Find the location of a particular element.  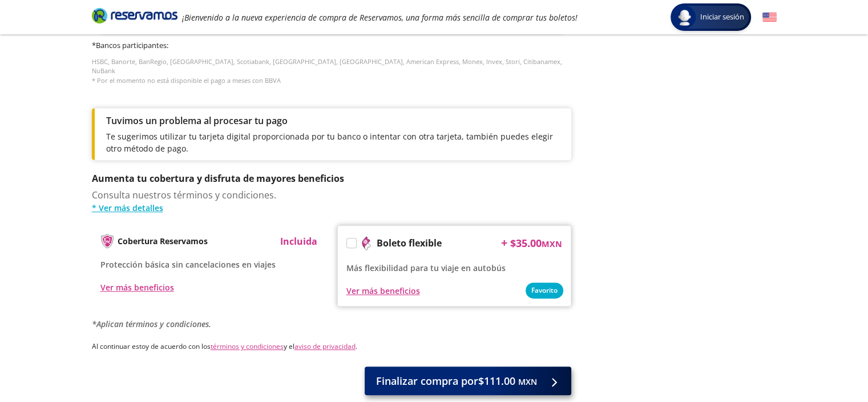

span: Iniciar sesión is located at coordinates (722, 17).